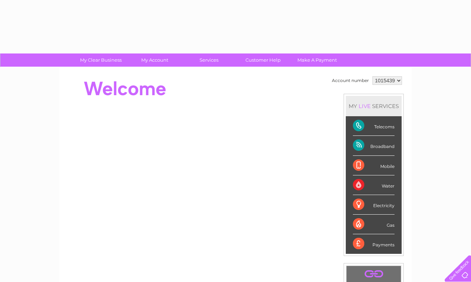  Describe the element at coordinates (374, 145) in the screenshot. I see `div: Broadband` at that location.